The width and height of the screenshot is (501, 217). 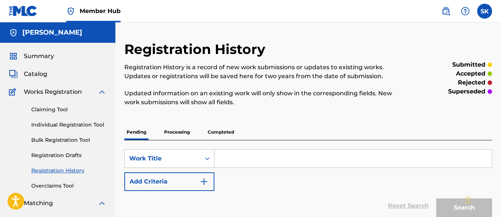 I want to click on div: User Menu, so click(x=485, y=11).